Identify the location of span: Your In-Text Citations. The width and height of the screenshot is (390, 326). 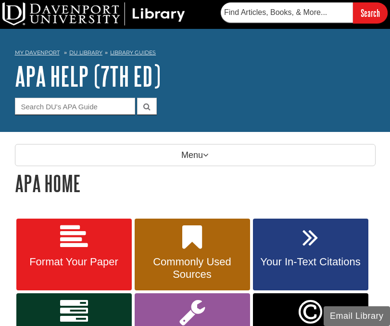
(311, 262).